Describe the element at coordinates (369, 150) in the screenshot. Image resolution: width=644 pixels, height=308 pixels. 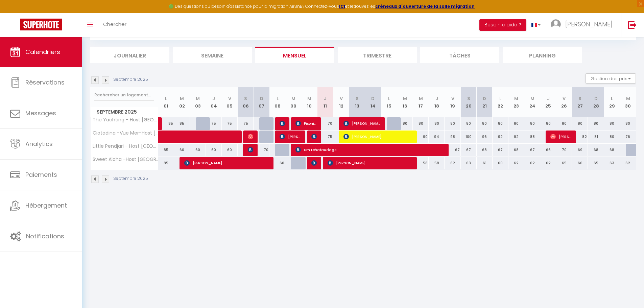
I see `span: Dm Echafaudage` at that location.